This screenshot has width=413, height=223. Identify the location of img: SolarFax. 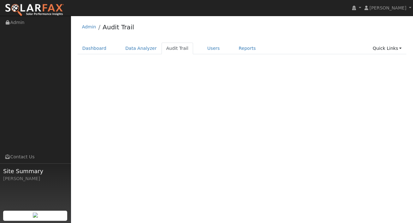
(34, 10).